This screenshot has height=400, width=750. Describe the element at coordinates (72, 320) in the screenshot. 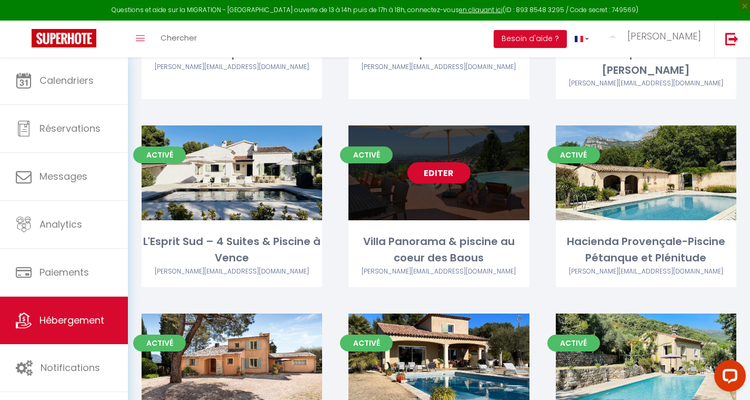

I see `span: Hébergement` at that location.